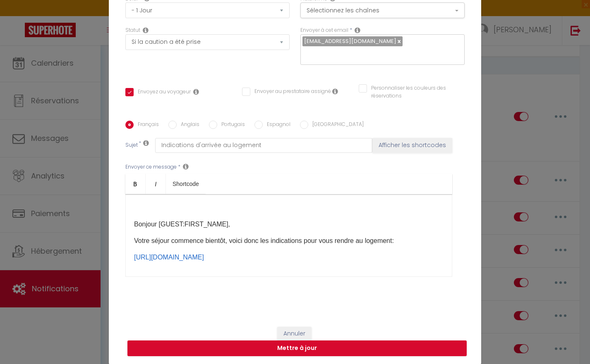 This screenshot has width=590, height=364. I want to click on p: Bonjour [GUEST:FIRST_NAME],, so click(289, 225).